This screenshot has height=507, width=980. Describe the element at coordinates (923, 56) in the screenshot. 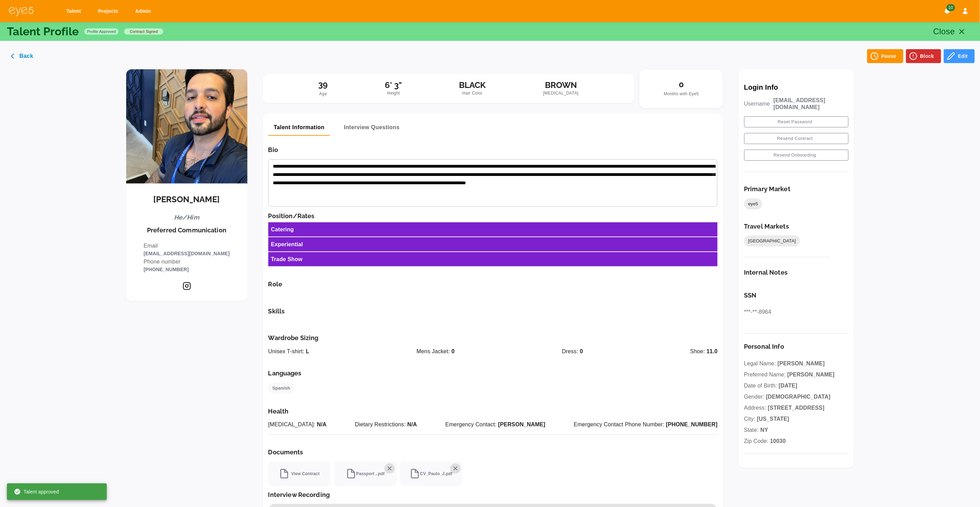

I see `button: Block` at that location.